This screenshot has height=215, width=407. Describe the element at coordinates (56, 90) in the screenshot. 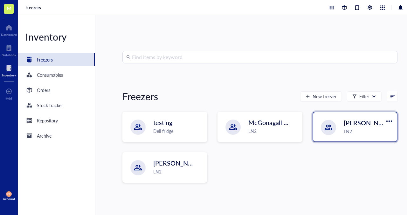

I see `a: Orders` at that location.